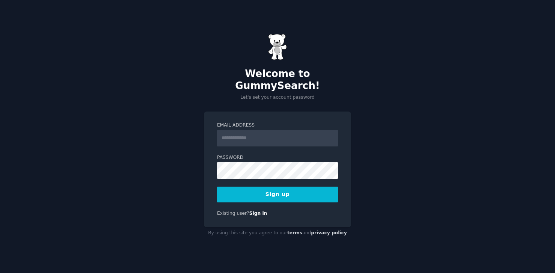  Describe the element at coordinates (278, 98) in the screenshot. I see `p: Let's set your account password` at that location.